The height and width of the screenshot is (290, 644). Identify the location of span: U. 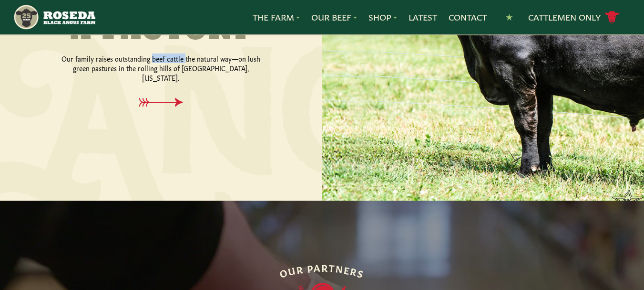
(292, 270).